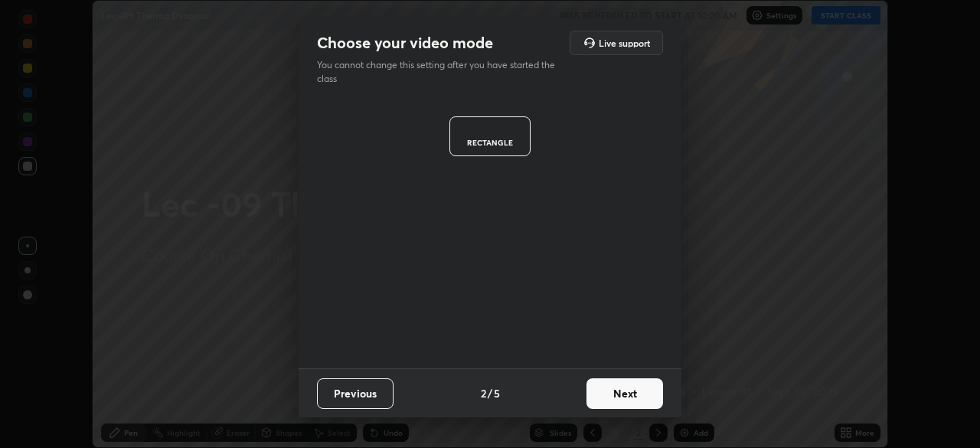 This screenshot has height=448, width=980. Describe the element at coordinates (624, 43) in the screenshot. I see `h5: Live support` at that location.